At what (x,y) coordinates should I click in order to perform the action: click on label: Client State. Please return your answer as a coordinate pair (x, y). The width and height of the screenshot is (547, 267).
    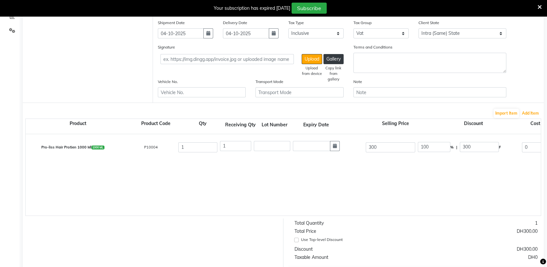
    Looking at the image, I should click on (429, 23).